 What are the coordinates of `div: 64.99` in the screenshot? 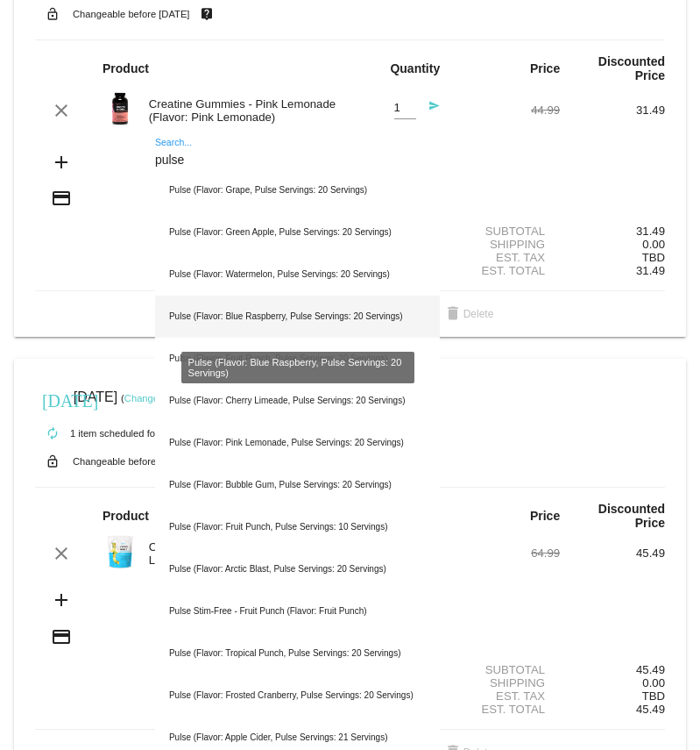 It's located at (508, 553).